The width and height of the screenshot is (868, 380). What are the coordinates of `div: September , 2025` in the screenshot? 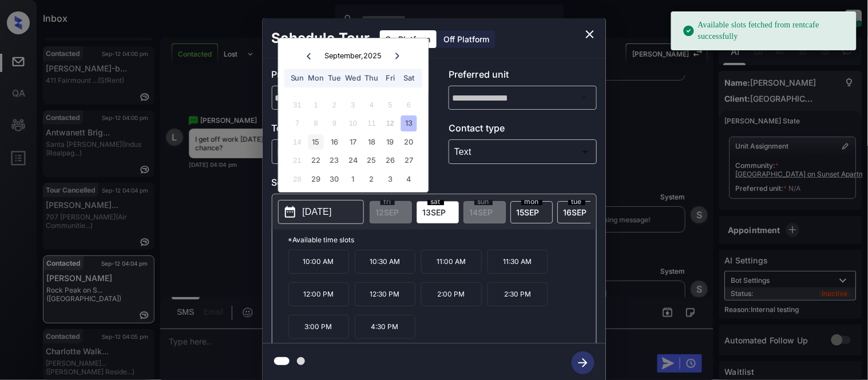 It's located at (353, 56).